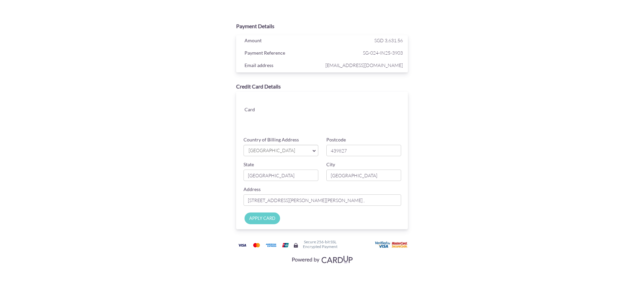 The height and width of the screenshot is (308, 644). Describe the element at coordinates (252, 189) in the screenshot. I see `label: Address` at that location.